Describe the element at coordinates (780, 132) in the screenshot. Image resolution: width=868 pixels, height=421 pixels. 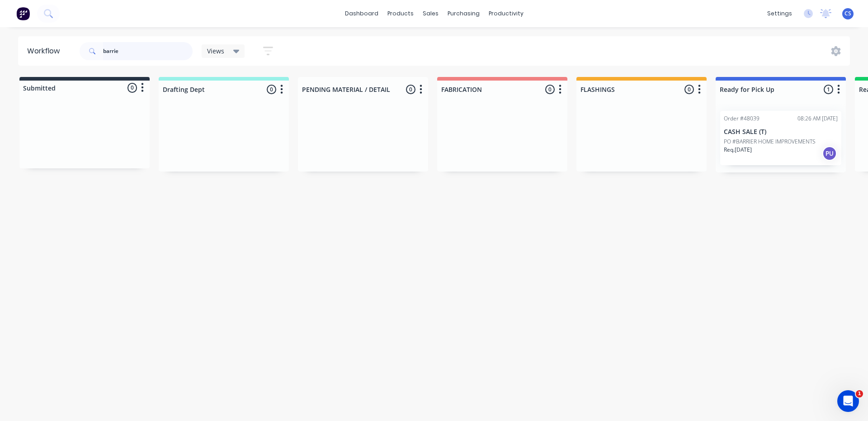
I see `p: CASH SALE (T)` at that location.